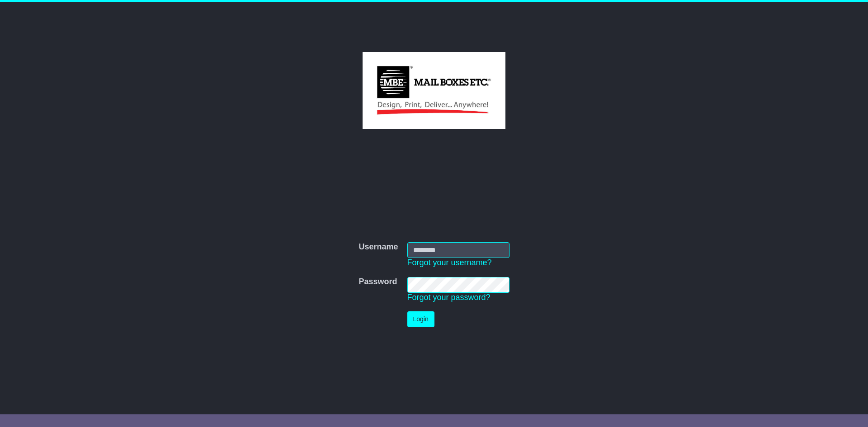 The image size is (868, 427). Describe the element at coordinates (449, 297) in the screenshot. I see `a: Forgot your password?` at that location.